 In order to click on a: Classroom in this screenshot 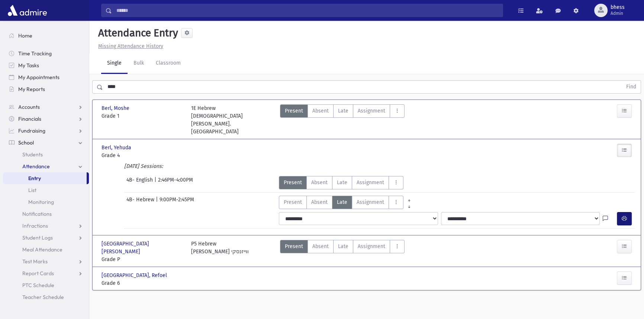, I will do `click(168, 63)`.